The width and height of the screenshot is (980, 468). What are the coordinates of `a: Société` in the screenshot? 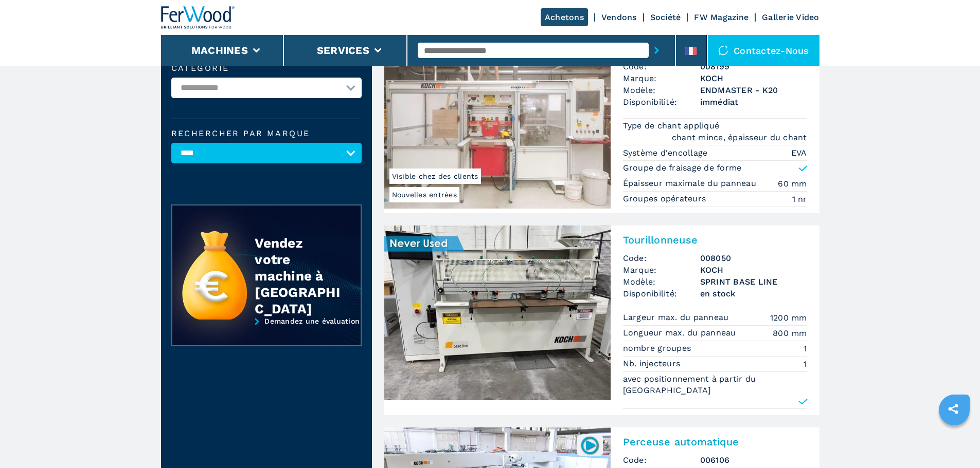 It's located at (666, 17).